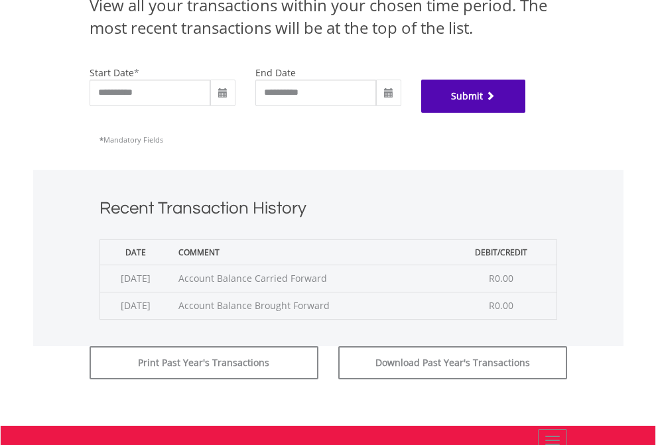 Image resolution: width=656 pixels, height=445 pixels. I want to click on button: Submit, so click(474, 96).